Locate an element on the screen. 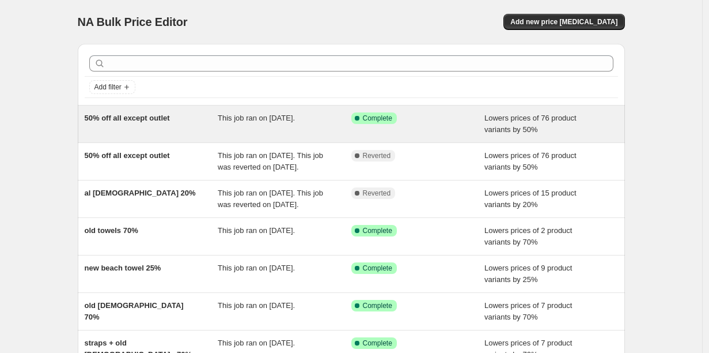 The width and height of the screenshot is (709, 353). button: Add filter is located at coordinates (112, 87).